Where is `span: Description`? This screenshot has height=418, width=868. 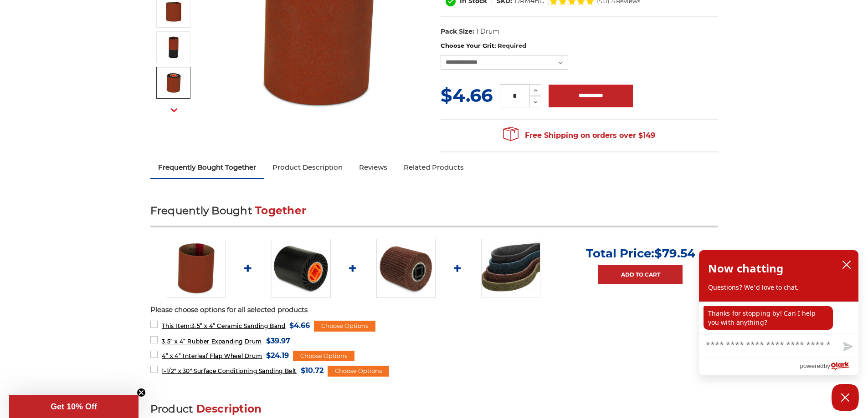 span: Description is located at coordinates (229, 409).